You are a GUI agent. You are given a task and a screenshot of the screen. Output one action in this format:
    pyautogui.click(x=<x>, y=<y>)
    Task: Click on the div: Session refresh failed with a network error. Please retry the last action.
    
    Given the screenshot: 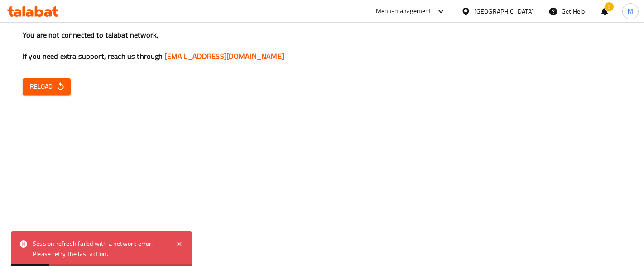 What is the action you would take?
    pyautogui.click(x=100, y=249)
    